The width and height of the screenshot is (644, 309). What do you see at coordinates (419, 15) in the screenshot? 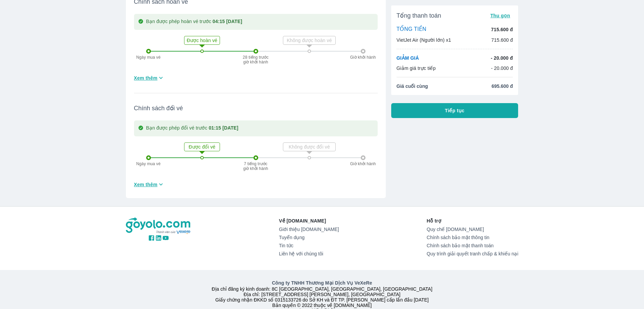
I see `span: Tổng thanh toán` at bounding box center [419, 15].